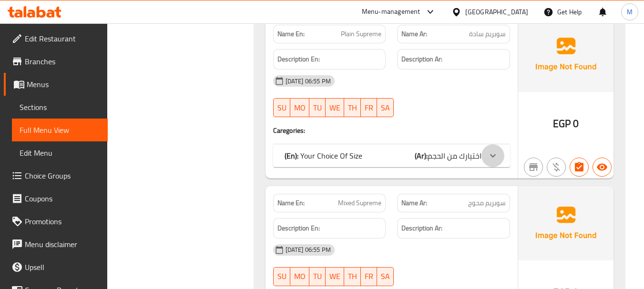 This screenshot has width=644, height=289. Describe the element at coordinates (561, 123) in the screenshot. I see `span: EGP` at that location.